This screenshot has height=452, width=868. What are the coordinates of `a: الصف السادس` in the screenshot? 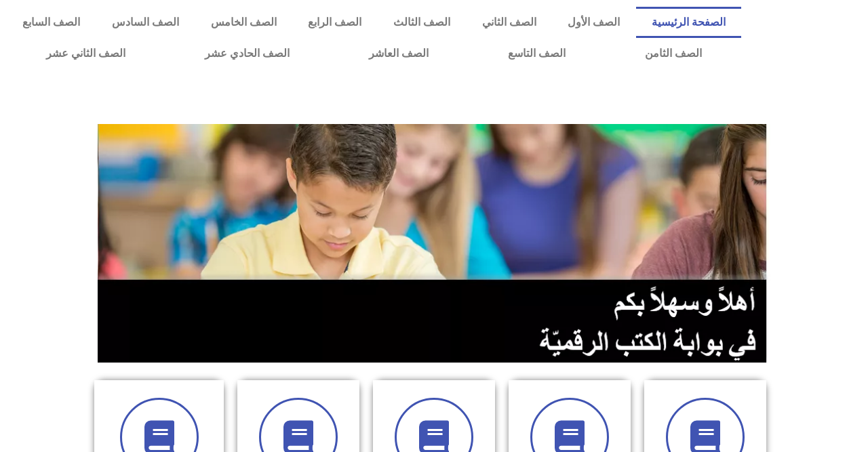 It's located at (146, 23).